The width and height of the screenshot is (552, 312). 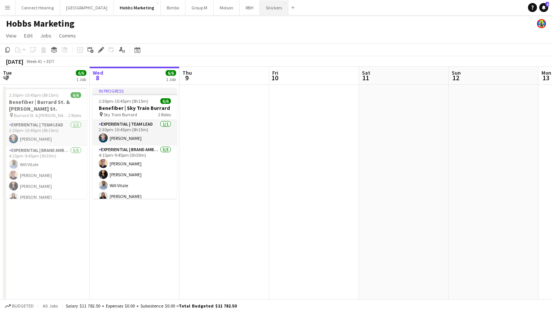 I want to click on span: All jobs, so click(x=50, y=306).